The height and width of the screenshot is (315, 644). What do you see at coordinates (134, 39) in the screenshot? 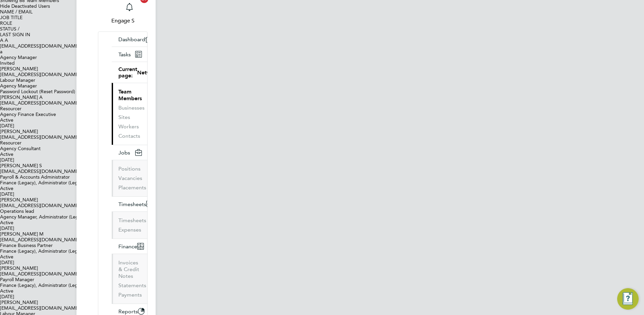
I see `a: Dashboard` at bounding box center [134, 39].